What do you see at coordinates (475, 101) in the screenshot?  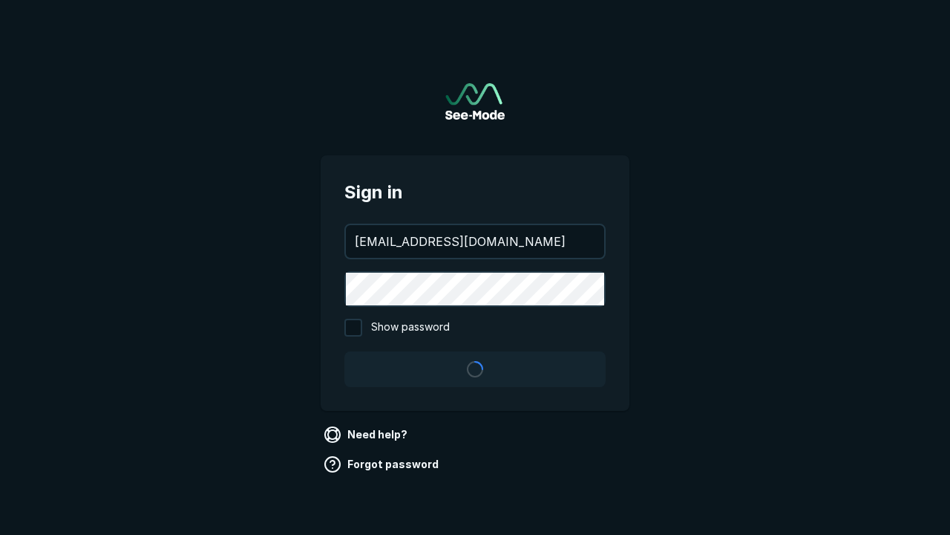 I see `img: See-Mode Logo` at bounding box center [475, 101].